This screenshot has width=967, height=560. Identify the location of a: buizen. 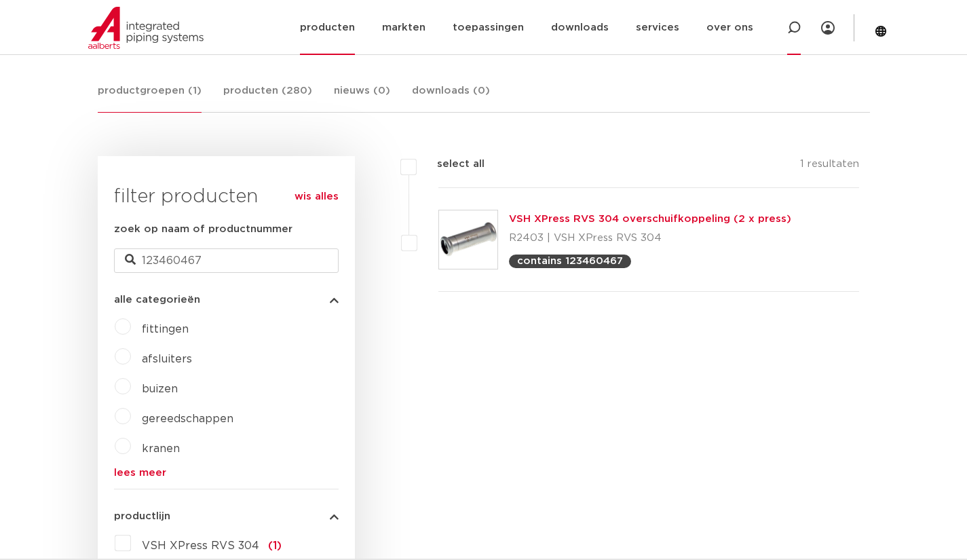
(159, 389).